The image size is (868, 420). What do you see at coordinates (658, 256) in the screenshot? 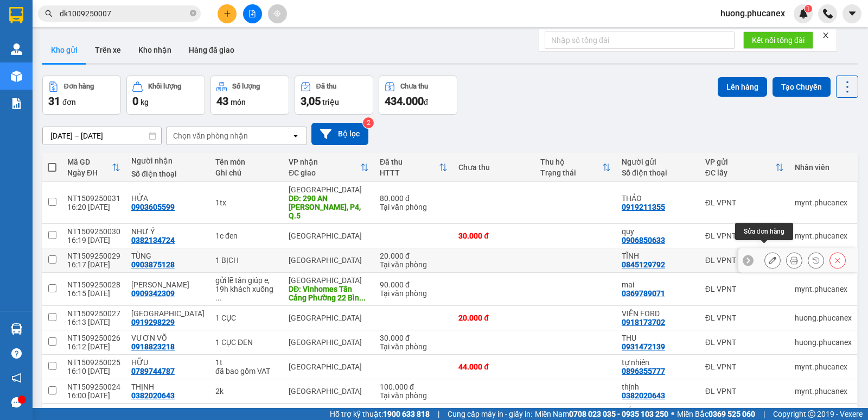
I see `div: TĨNH` at bounding box center [658, 256].